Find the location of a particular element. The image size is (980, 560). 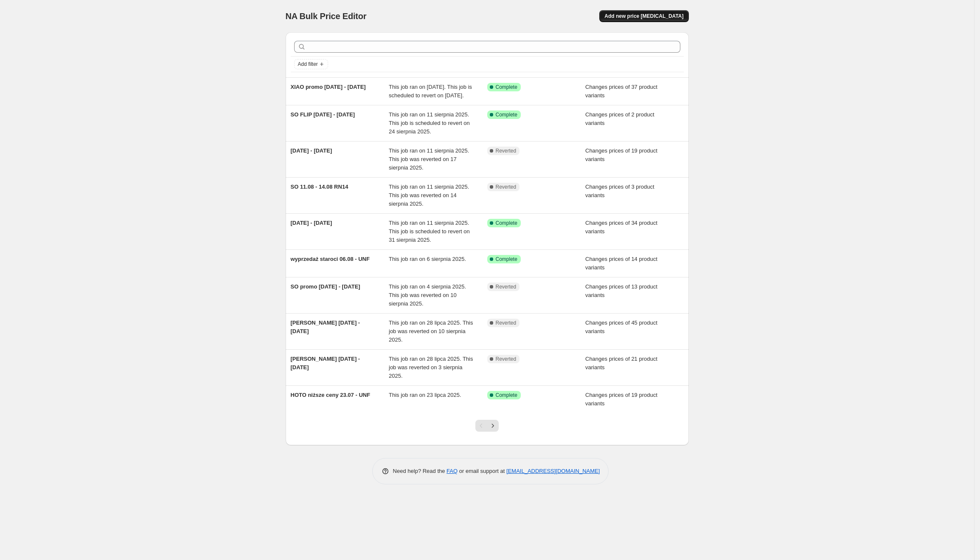

span: Changes prices of 2 product variants is located at coordinates (620, 118).